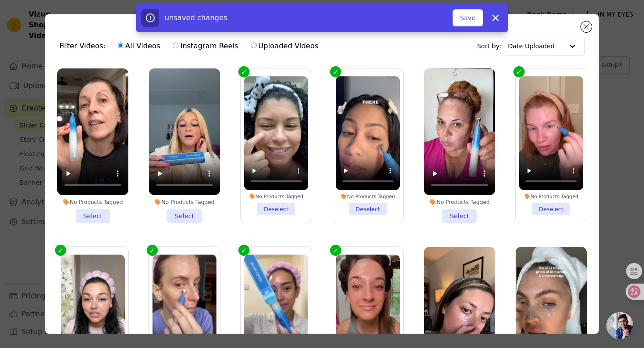 Image resolution: width=644 pixels, height=348 pixels. I want to click on label: Uploaded Videos, so click(284, 46).